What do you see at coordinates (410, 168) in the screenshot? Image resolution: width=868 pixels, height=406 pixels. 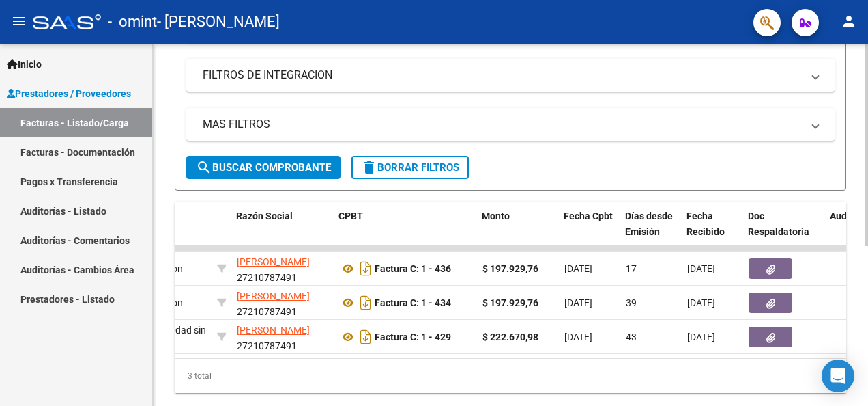 I see `span: Borrar Filtros` at bounding box center [410, 168].